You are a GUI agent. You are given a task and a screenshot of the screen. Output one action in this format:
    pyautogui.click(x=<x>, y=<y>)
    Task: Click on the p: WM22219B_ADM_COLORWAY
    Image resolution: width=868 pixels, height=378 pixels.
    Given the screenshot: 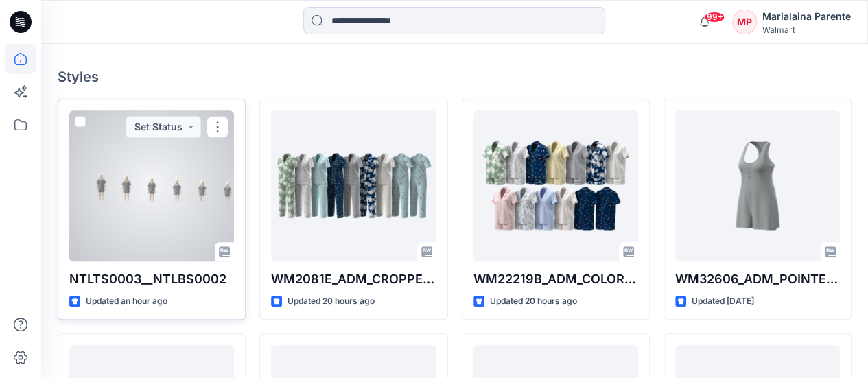 What is the action you would take?
    pyautogui.click(x=556, y=279)
    